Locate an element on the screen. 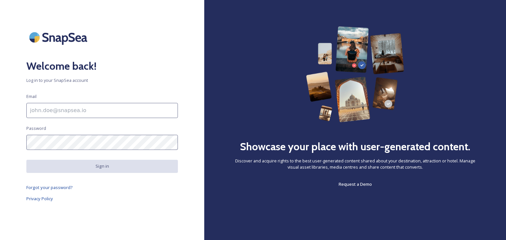  span: Email is located at coordinates (31, 97).